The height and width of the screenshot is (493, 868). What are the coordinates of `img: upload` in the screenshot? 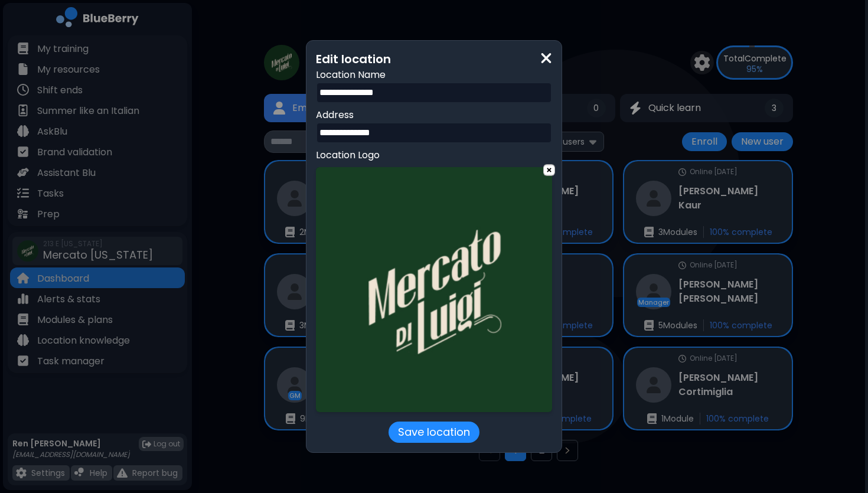 It's located at (550, 170).